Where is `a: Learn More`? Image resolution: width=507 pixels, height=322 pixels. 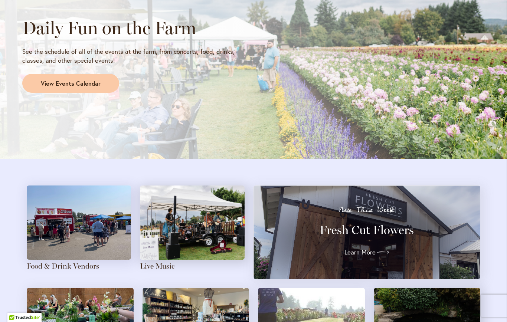 a: Learn More is located at coordinates (367, 252).